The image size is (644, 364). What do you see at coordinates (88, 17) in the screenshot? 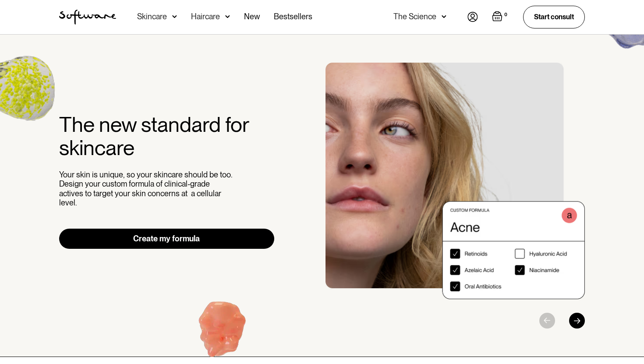
I see `img: Software Logo` at bounding box center [88, 17].